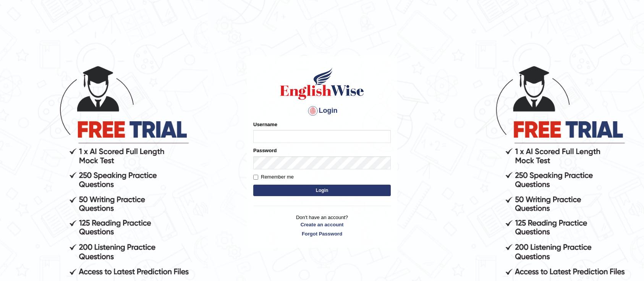  I want to click on a: Create an account, so click(322, 224).